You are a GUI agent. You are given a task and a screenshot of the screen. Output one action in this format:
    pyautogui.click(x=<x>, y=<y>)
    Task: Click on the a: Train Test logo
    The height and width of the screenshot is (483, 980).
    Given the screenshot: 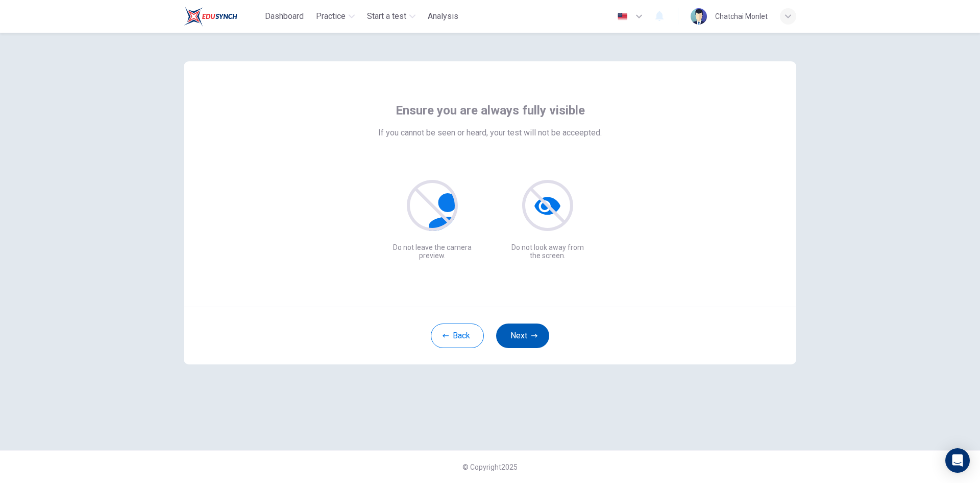 What is the action you would take?
    pyautogui.click(x=222, y=17)
    